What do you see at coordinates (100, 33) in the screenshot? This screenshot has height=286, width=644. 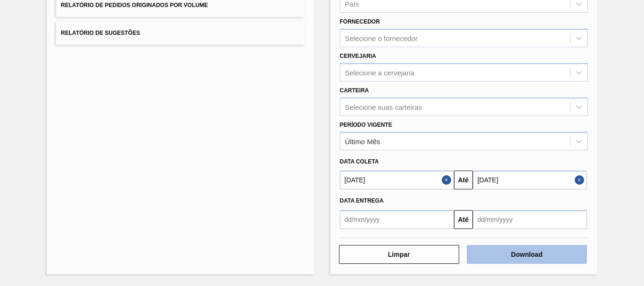 I see `span: Relatório de Sugestões` at bounding box center [100, 33].